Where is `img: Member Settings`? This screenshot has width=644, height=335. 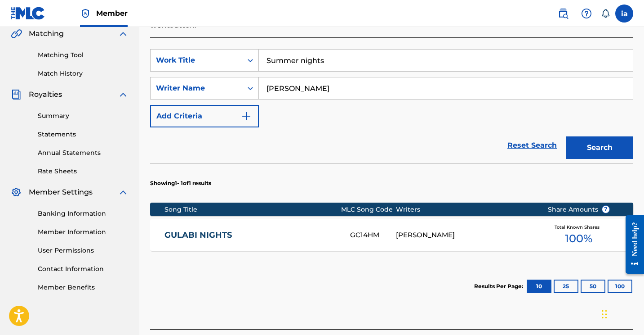 img: Member Settings is located at coordinates (16, 192).